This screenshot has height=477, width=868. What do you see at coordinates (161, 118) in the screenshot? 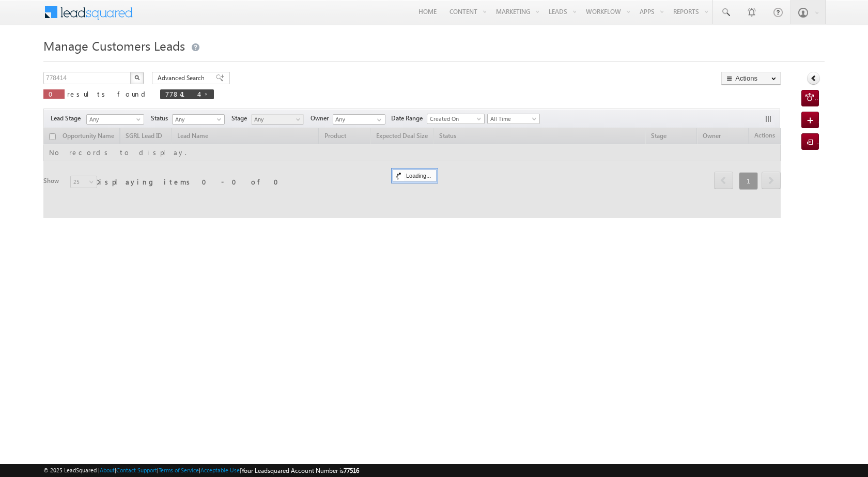
I see `span: Status` at bounding box center [161, 118].